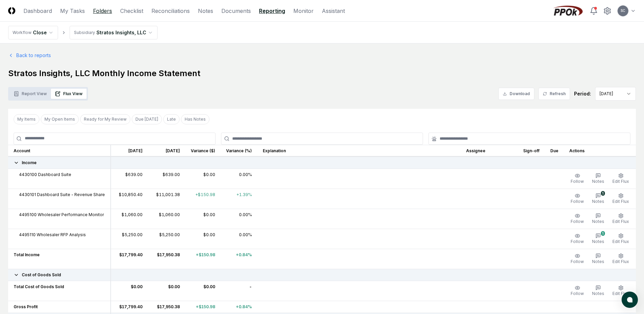 Image resolution: width=644 pixels, height=314 pixels. What do you see at coordinates (83, 33) in the screenshot?
I see `nav: breadcrumb` at bounding box center [83, 33].